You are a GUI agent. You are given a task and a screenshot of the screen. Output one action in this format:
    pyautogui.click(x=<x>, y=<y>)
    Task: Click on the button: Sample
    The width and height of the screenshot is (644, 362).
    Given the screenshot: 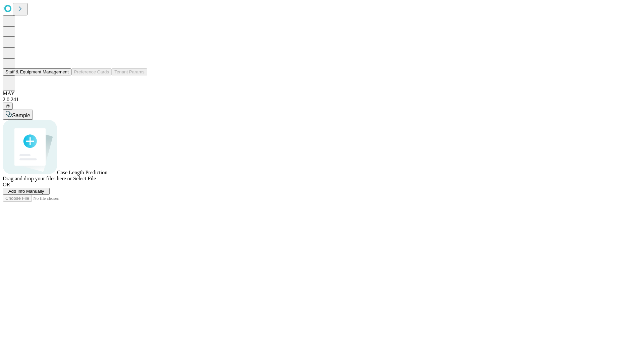 What is the action you would take?
    pyautogui.click(x=18, y=115)
    